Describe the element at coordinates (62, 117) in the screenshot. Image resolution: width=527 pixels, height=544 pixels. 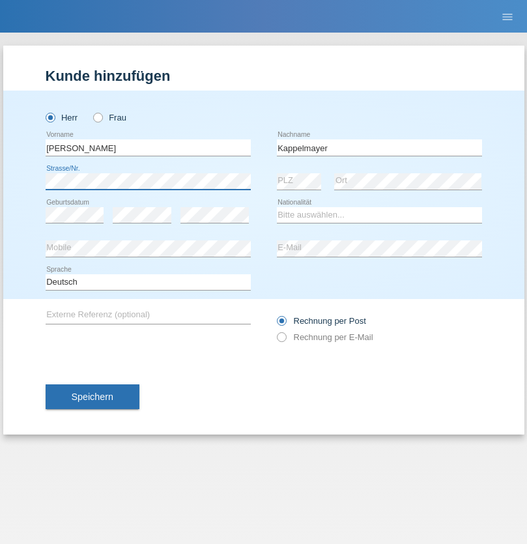
I see `label: Herr` at that location.